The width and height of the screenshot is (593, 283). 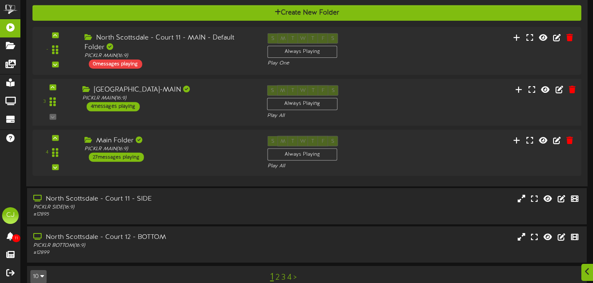 What do you see at coordinates (289, 278) in the screenshot?
I see `a: 4` at bounding box center [289, 278].